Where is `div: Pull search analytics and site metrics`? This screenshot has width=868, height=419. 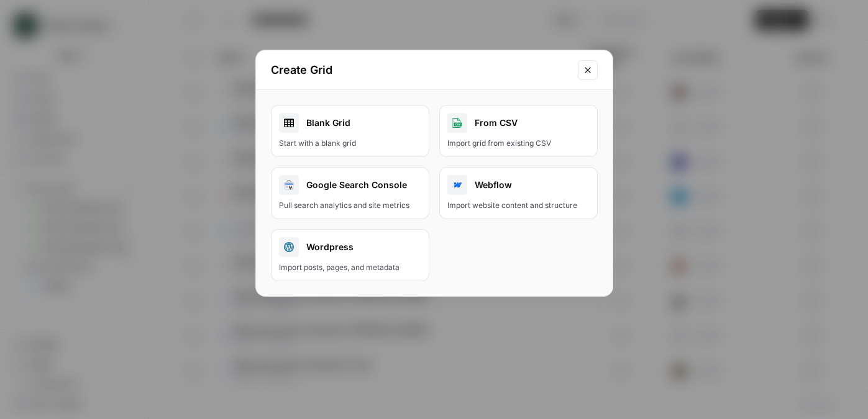 div: Pull search analytics and site metrics is located at coordinates (350, 206).